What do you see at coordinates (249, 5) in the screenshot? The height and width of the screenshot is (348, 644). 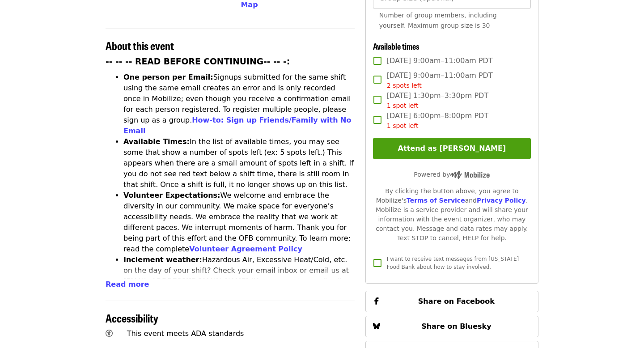 I see `span: Map` at bounding box center [249, 5].